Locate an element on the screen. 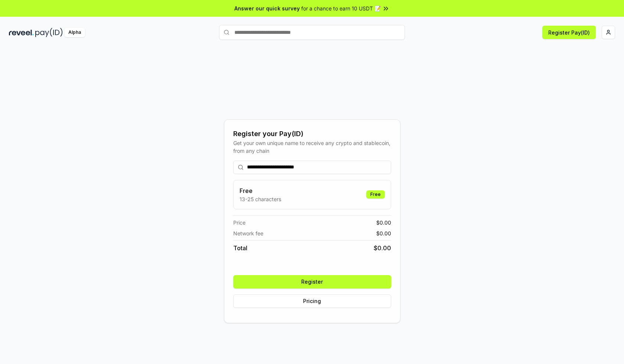  div: Alpha is located at coordinates (75, 33).